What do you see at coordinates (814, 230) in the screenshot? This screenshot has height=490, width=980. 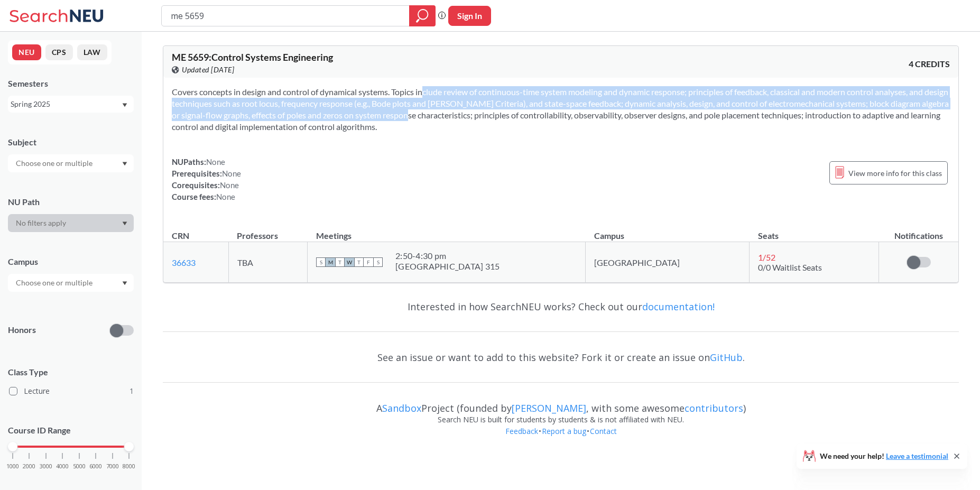 I see `th: Seats` at bounding box center [814, 230].